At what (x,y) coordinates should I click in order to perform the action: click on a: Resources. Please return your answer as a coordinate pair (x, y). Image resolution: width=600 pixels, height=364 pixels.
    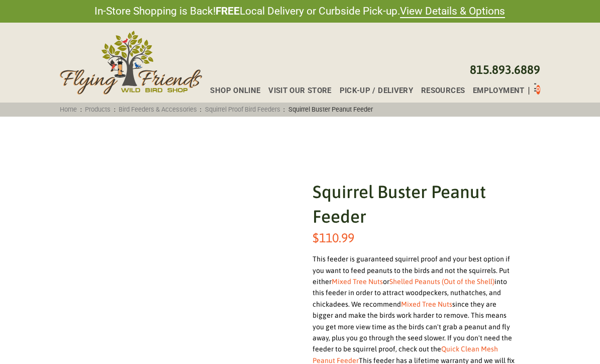
    Looking at the image, I should click on (438, 90).